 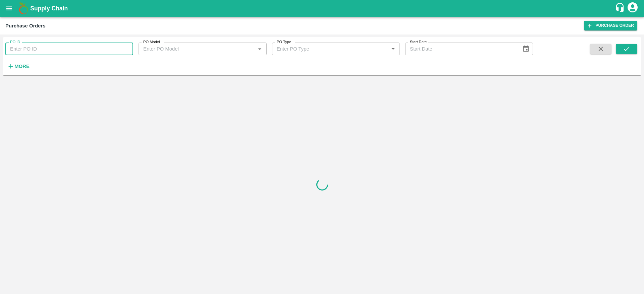 I want to click on input: Enter PO Model, so click(x=197, y=49).